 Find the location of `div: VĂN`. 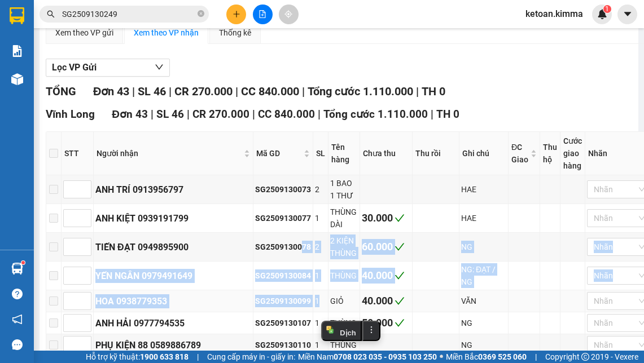

div: VĂN is located at coordinates (484, 301).